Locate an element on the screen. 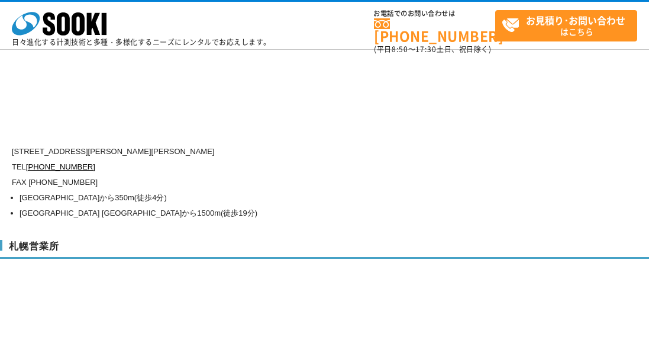  p: TEL is located at coordinates (296, 167).